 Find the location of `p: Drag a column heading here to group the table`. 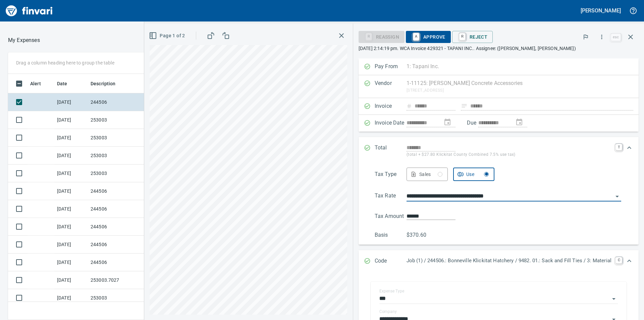

p: Drag a column heading here to group the table is located at coordinates (65, 63).